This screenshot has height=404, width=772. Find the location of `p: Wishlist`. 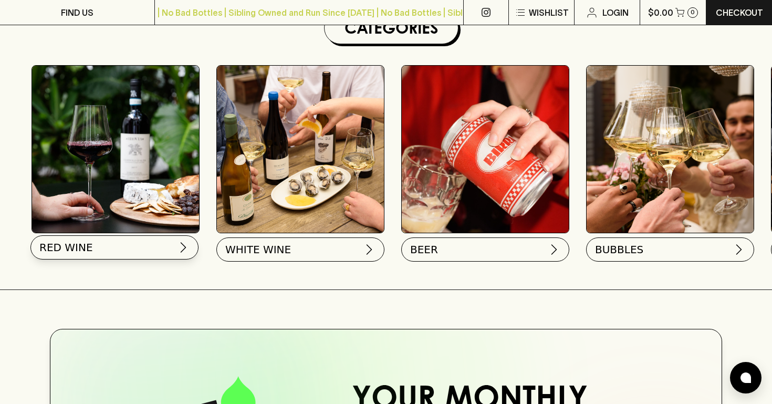

p: Wishlist is located at coordinates (549, 13).